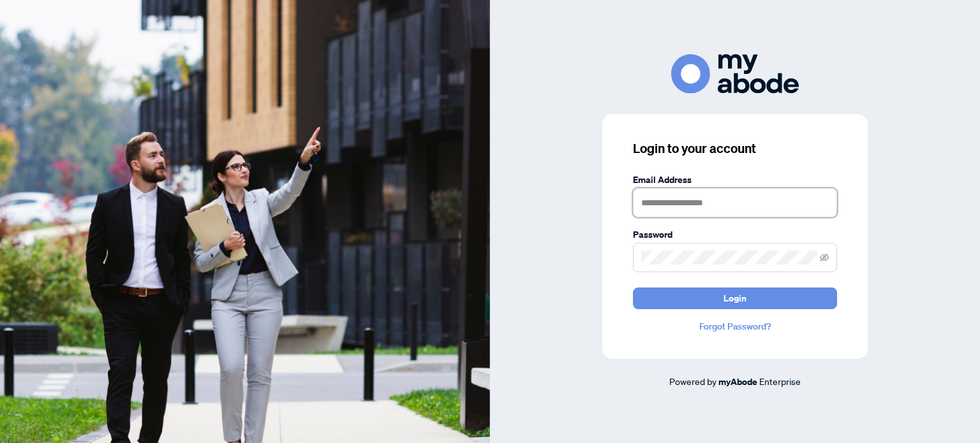 This screenshot has width=980, height=443. I want to click on span: Login, so click(735, 299).